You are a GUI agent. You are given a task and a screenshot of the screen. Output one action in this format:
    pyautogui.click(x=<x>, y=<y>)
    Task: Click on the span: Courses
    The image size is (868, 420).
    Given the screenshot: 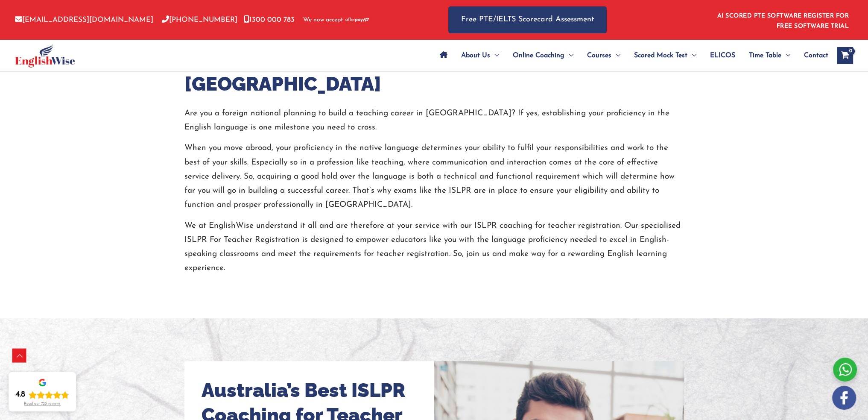 What is the action you would take?
    pyautogui.click(x=599, y=55)
    